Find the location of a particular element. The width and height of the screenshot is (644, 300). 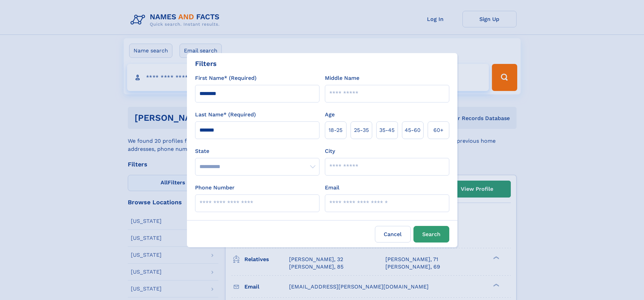

label: State is located at coordinates (257, 151).